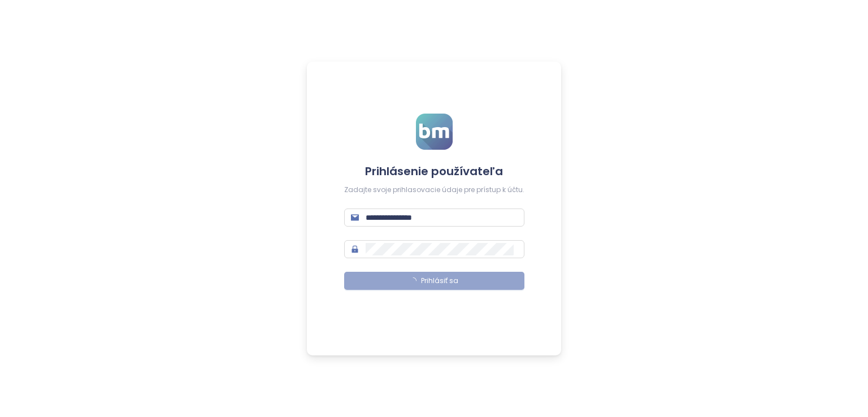 Image resolution: width=868 pixels, height=417 pixels. I want to click on div: Zadajte svoje prihlasovacie údaje pre prístup k účtu., so click(434, 190).